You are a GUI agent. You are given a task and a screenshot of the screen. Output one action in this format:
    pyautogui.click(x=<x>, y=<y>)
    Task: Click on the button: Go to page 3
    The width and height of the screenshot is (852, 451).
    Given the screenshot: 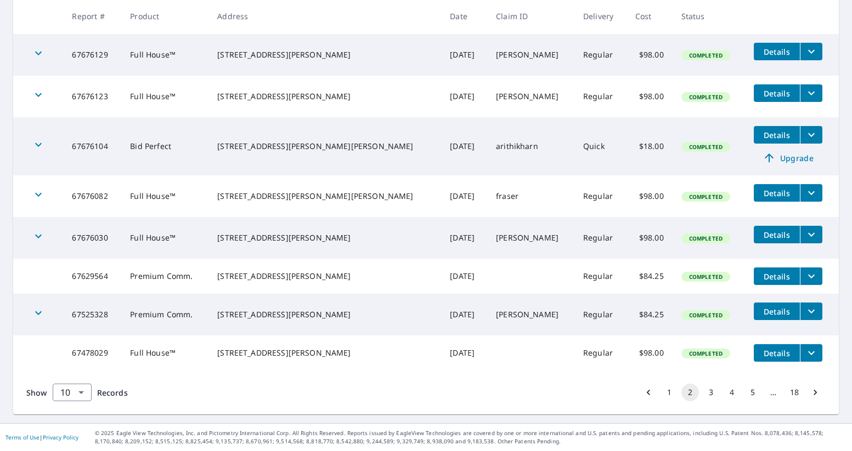 What is the action you would take?
    pyautogui.click(x=711, y=393)
    